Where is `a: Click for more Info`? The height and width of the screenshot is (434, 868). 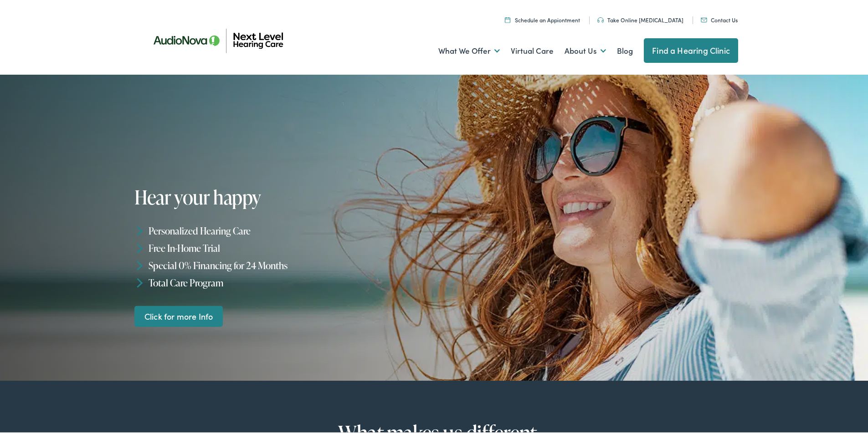 a: Click for more Info is located at coordinates (179, 314).